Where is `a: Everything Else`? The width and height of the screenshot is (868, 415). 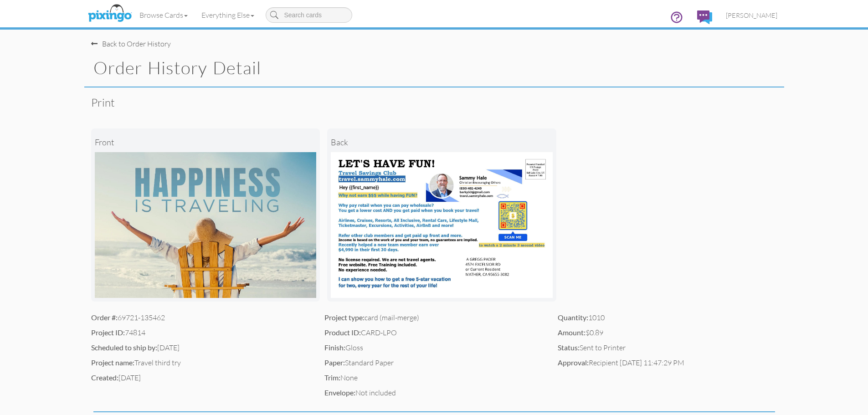 a: Everything Else is located at coordinates (228, 15).